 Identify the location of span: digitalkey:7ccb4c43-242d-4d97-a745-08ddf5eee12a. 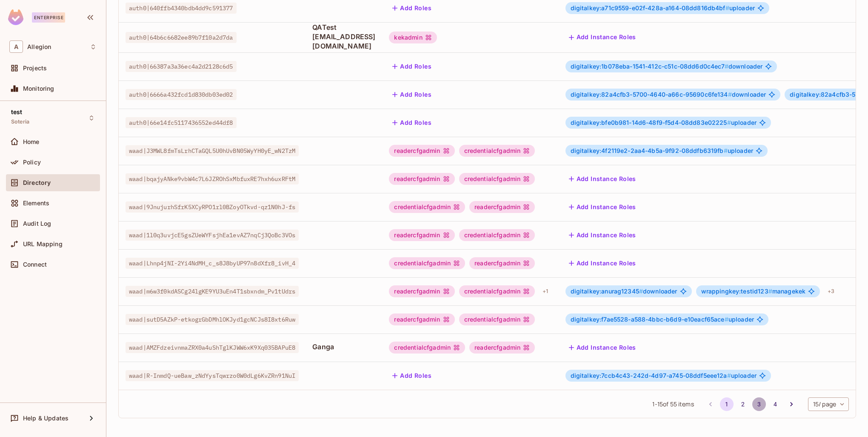
(651, 375).